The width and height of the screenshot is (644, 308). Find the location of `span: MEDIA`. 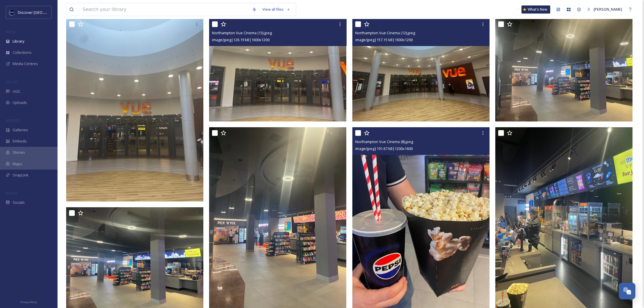

span: MEDIA is located at coordinates (10, 32).